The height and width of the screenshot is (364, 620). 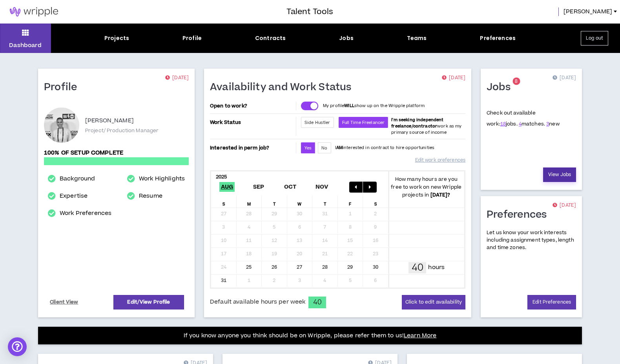 I want to click on div: Kelly F., so click(x=62, y=125).